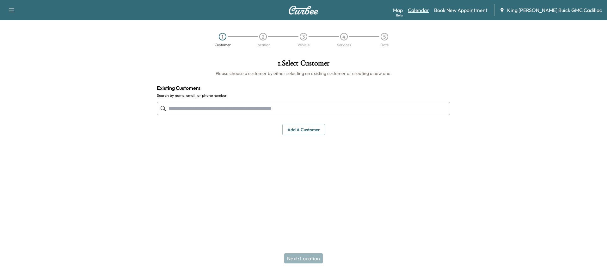 This screenshot has height=271, width=607. Describe the element at coordinates (263, 37) in the screenshot. I see `div: 2` at that location.